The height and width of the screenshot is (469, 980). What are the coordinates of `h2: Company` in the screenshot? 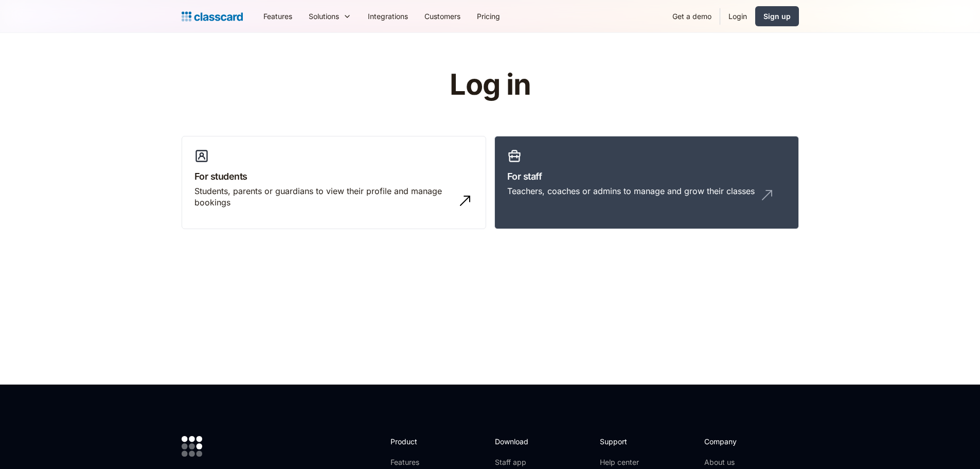 It's located at (738, 441).